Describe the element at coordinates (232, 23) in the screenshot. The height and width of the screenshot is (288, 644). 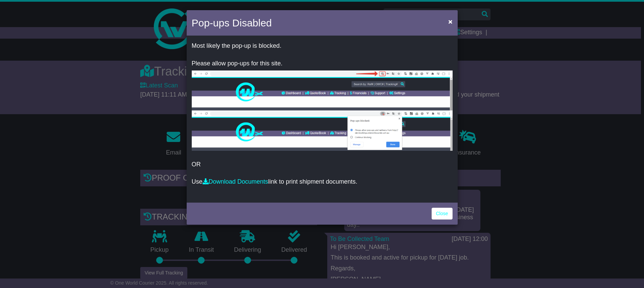
I see `h4: Pop-ups Disabled` at that location.